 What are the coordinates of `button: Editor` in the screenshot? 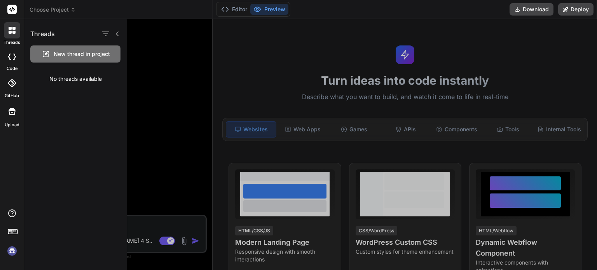 It's located at (234, 9).